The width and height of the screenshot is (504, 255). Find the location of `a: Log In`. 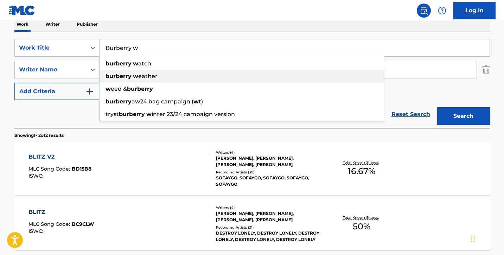

a: Log In is located at coordinates (475, 11).